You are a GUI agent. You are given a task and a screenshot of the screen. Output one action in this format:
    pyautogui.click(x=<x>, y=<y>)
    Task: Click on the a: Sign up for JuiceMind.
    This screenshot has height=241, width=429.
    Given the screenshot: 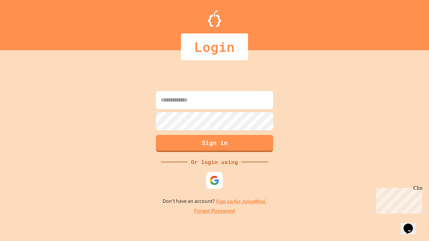 What is the action you would take?
    pyautogui.click(x=241, y=202)
    